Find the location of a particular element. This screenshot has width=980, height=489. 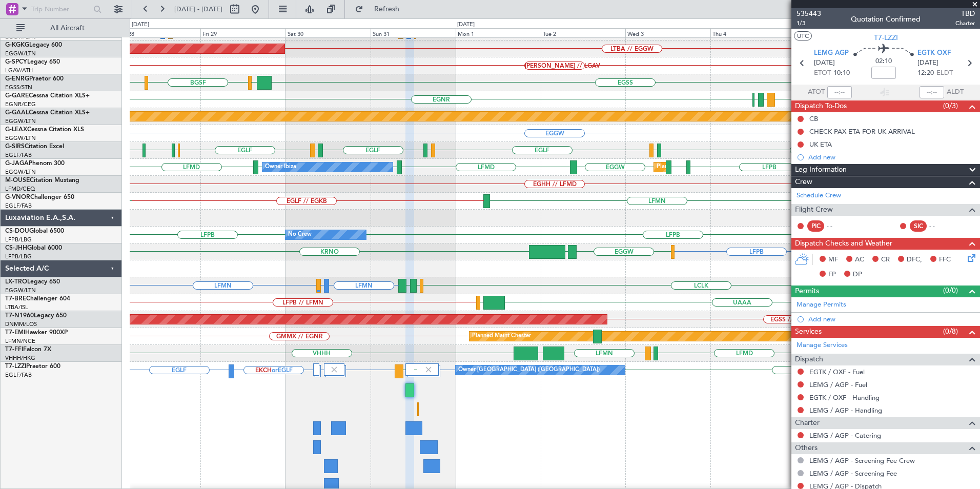

a: Manage Permits is located at coordinates (821, 305).